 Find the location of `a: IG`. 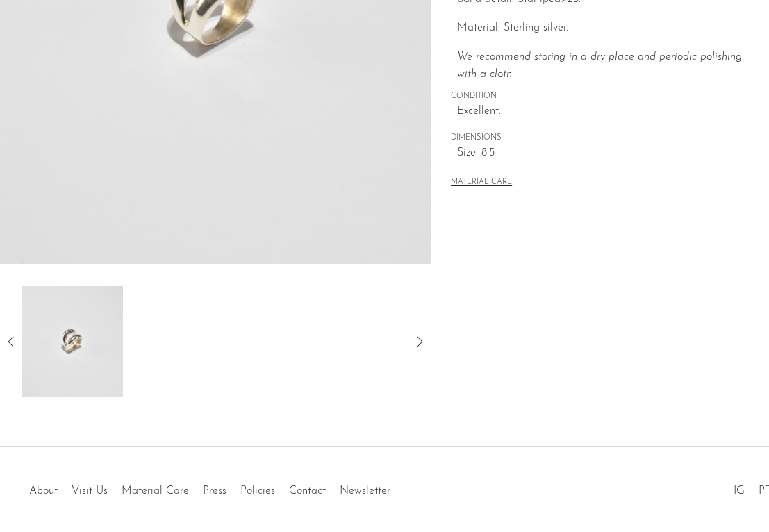

a: IG is located at coordinates (739, 491).